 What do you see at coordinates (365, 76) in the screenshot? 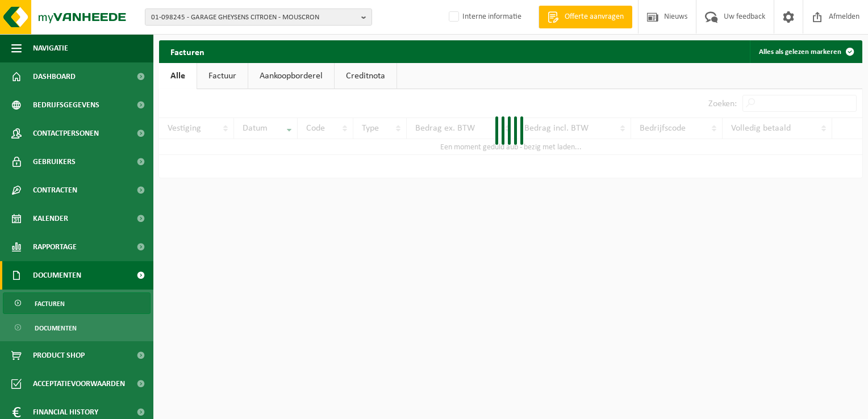
I see `a: Creditnota` at bounding box center [365, 76].